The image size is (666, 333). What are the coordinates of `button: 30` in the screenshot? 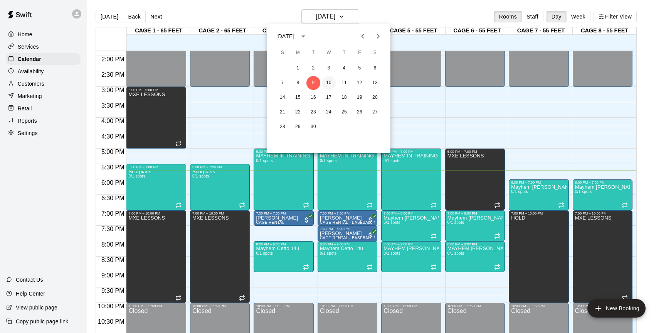 It's located at (313, 127).